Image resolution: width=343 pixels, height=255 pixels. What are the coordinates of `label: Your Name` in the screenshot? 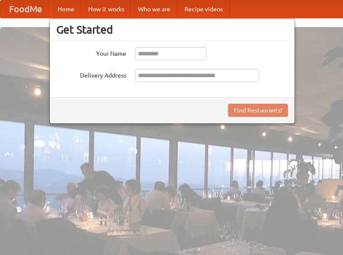 It's located at (91, 52).